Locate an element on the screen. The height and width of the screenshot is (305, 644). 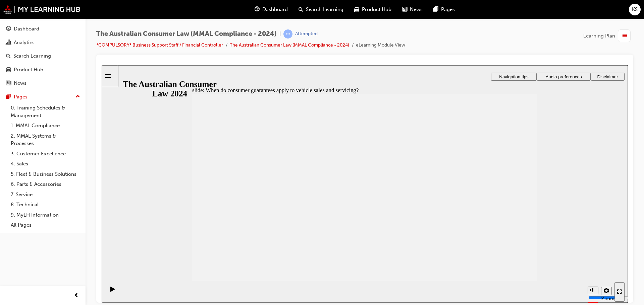
a: 9. MyLH Information is located at coordinates (45, 215).